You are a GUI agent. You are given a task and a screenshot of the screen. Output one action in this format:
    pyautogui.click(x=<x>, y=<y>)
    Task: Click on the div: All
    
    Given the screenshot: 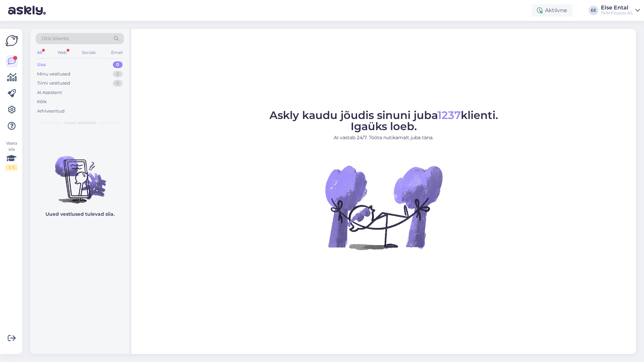 What is the action you would take?
    pyautogui.click(x=39, y=53)
    